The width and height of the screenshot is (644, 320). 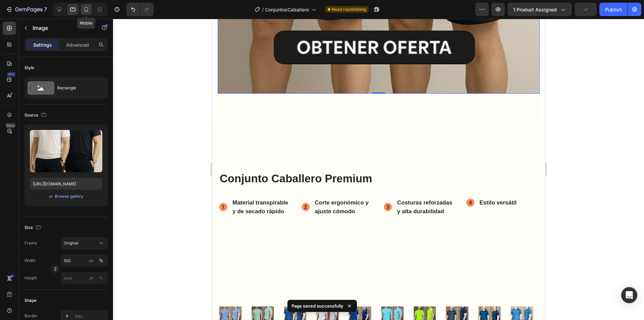 I want to click on p: Settings, so click(x=42, y=44).